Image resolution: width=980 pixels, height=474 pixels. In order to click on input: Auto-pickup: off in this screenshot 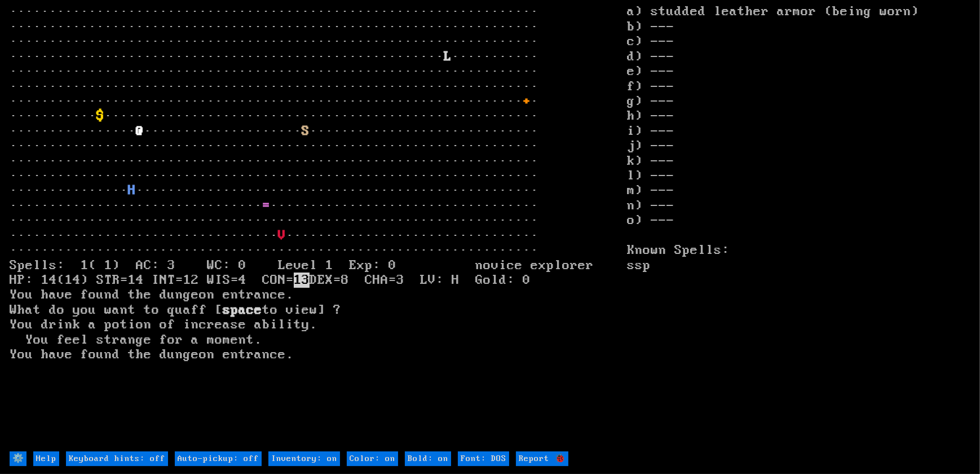, I will do `click(218, 458)`.